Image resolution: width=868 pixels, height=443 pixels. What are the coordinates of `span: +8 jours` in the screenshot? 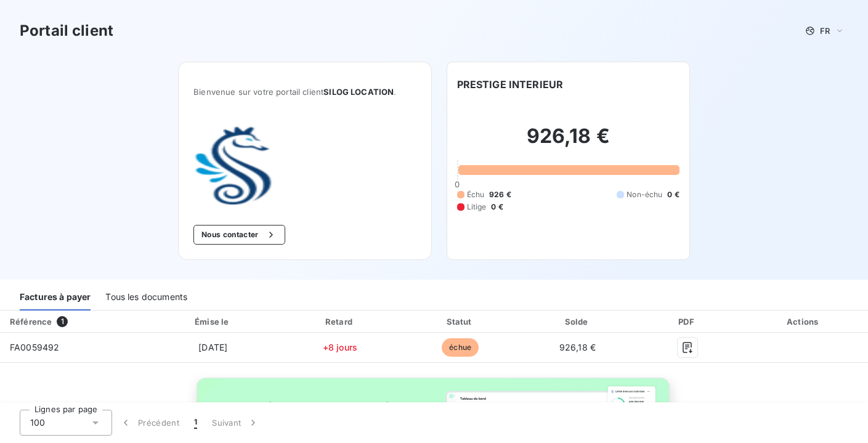 It's located at (340, 347).